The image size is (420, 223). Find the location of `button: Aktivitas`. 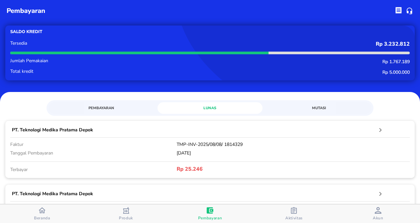

button: Aktivitas is located at coordinates (294, 213).